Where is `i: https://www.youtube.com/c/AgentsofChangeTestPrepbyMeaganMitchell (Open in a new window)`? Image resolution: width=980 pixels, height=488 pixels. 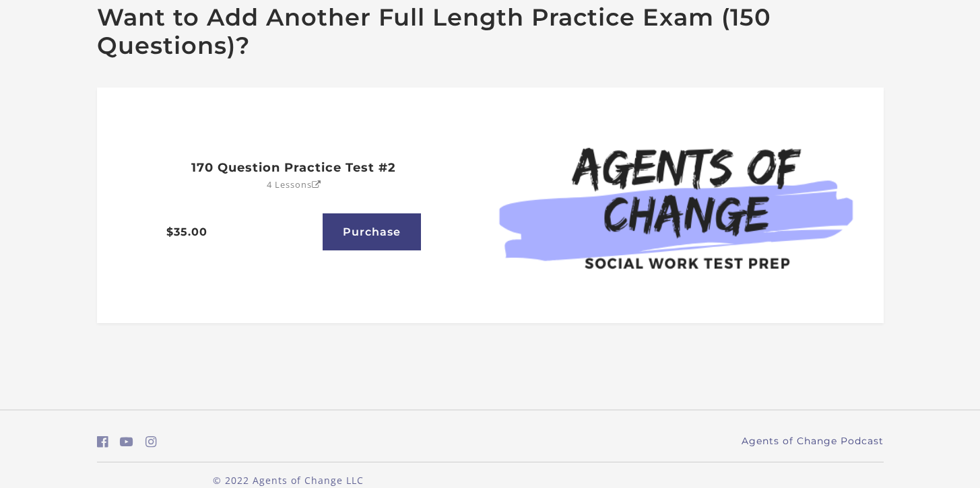 i: https://www.youtube.com/c/AgentsofChangeTestPrepbyMeaganMitchell (Open in a new window) is located at coordinates (127, 442).